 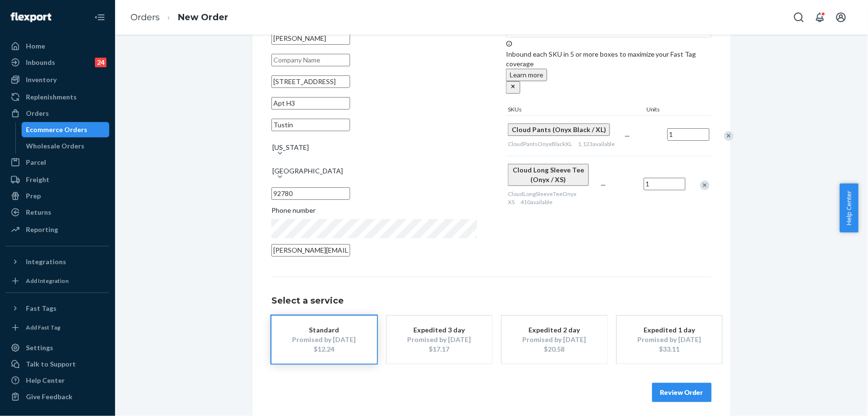 What do you see at coordinates (58, 180) in the screenshot?
I see `a: Freight` at bounding box center [58, 180].